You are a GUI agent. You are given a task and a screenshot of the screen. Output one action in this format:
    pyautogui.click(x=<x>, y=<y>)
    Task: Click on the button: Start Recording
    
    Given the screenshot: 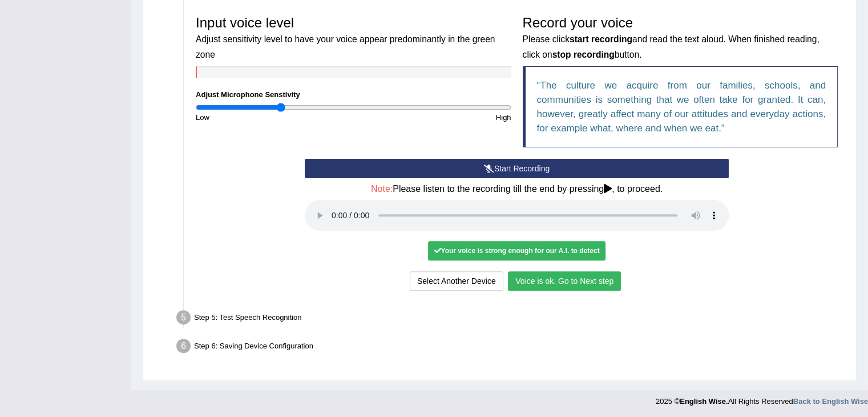 What is the action you would take?
    pyautogui.click(x=517, y=169)
    